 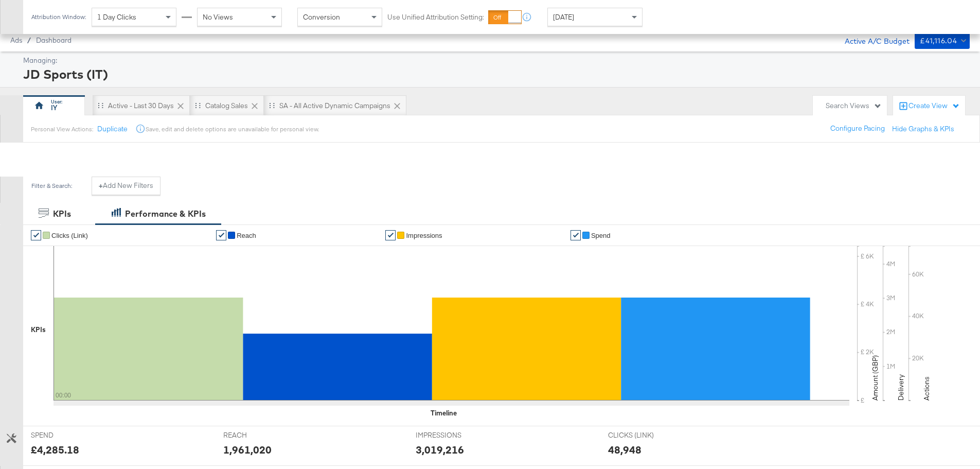 What do you see at coordinates (939, 40) in the screenshot?
I see `div: £41,116.04` at bounding box center [939, 40].